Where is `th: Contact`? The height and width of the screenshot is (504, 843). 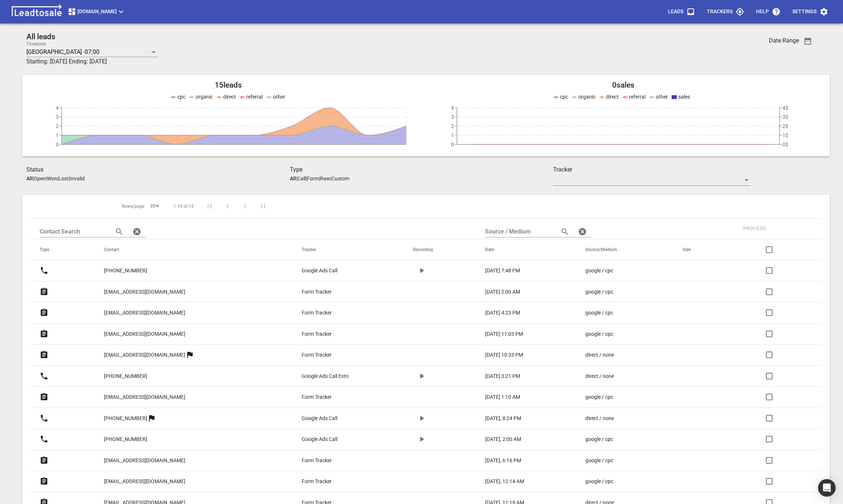
th: Contact is located at coordinates (193, 250).